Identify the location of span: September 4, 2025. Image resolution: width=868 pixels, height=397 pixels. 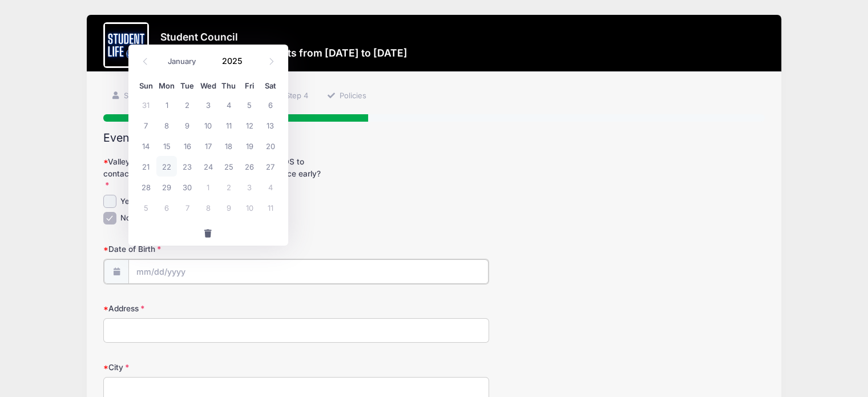
(229, 104).